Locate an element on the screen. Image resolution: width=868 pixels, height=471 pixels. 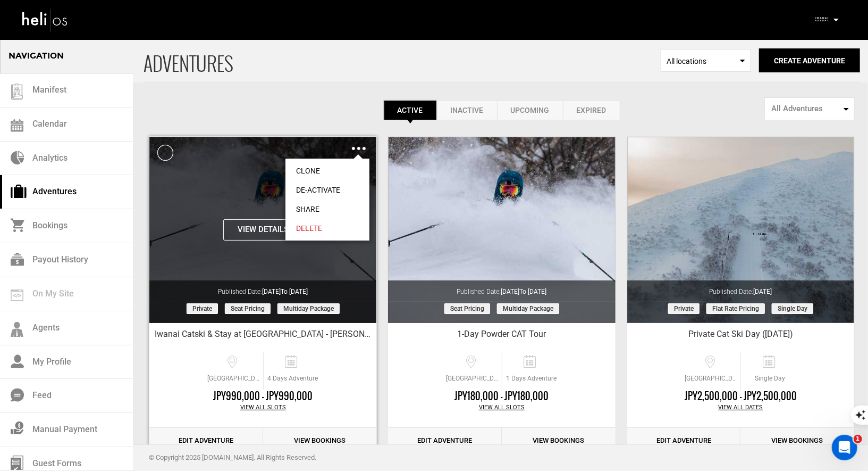
a: Inactive is located at coordinates (467, 110).